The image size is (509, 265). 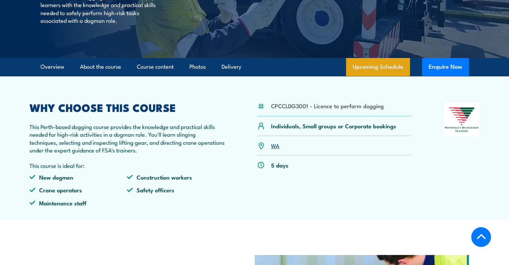 What do you see at coordinates (52, 67) in the screenshot?
I see `a: Overview` at bounding box center [52, 67].